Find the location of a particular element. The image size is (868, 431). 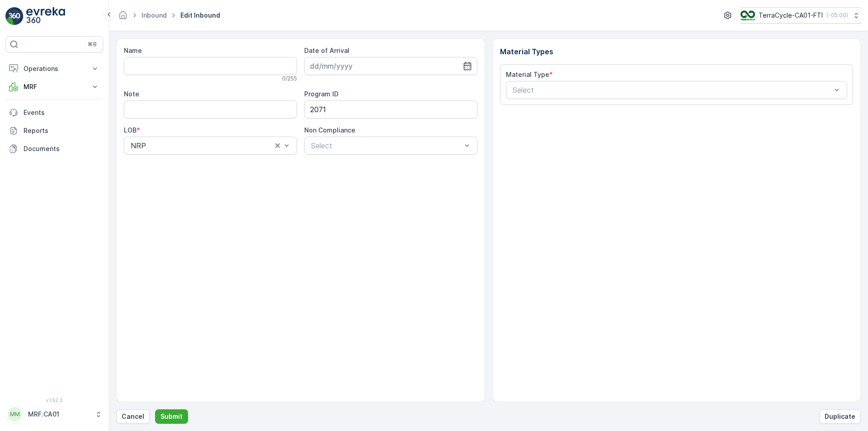

p: Documents is located at coordinates (61, 149).